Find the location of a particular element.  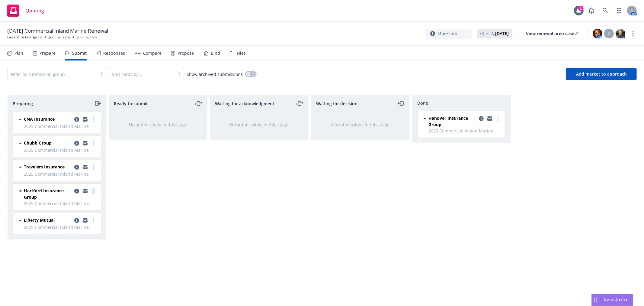

a: Quoting is located at coordinates (26, 11).